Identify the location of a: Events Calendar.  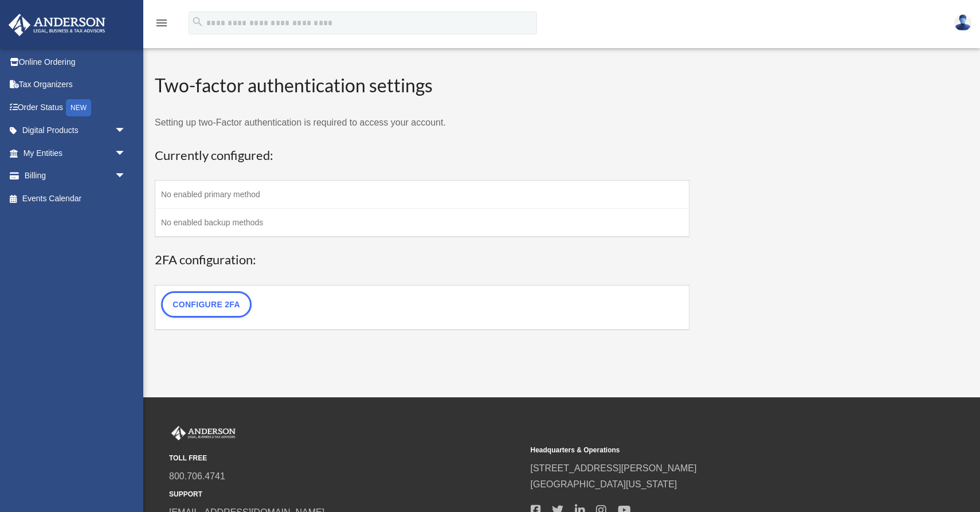
(76, 198).